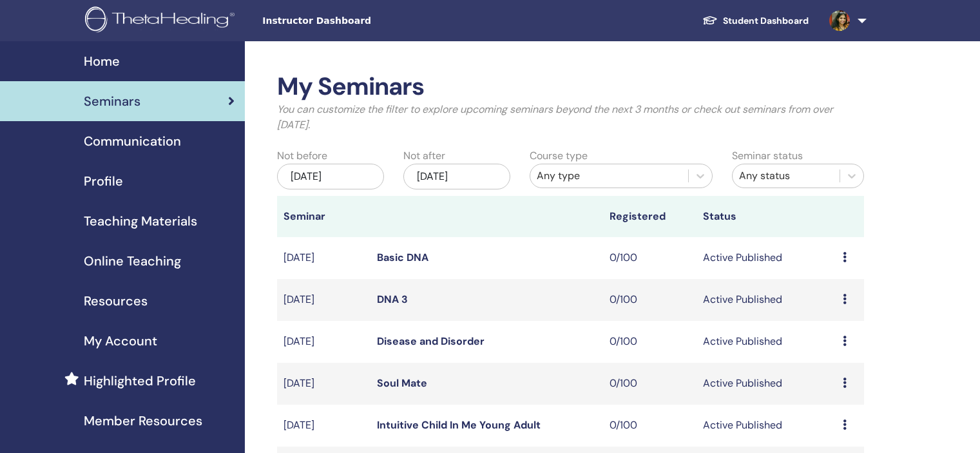  I want to click on a: DNA 3, so click(393, 299).